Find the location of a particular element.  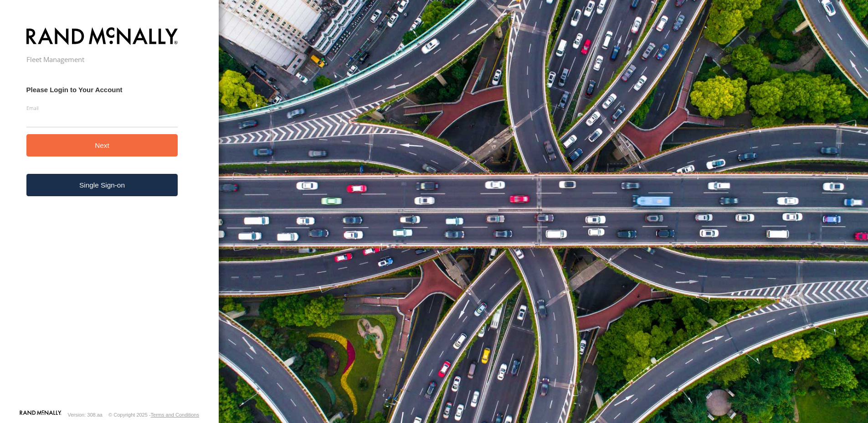

a: Visit our Website is located at coordinates (40, 415).